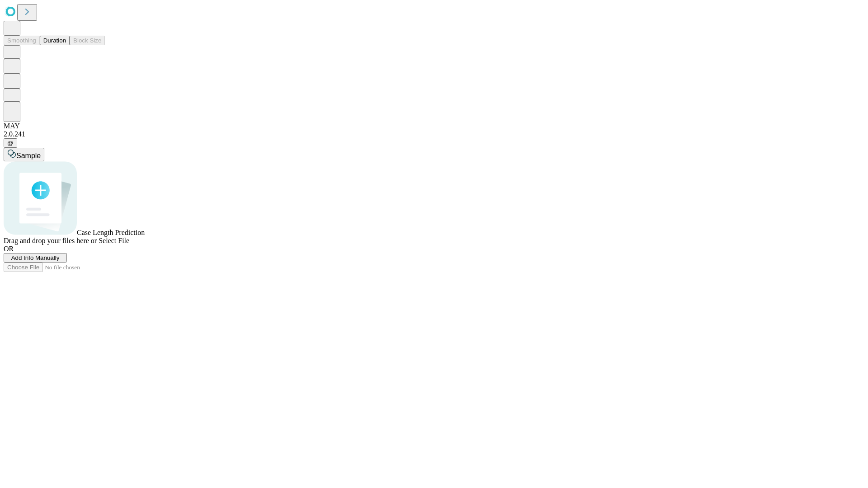  I want to click on button: Duration, so click(54, 40).